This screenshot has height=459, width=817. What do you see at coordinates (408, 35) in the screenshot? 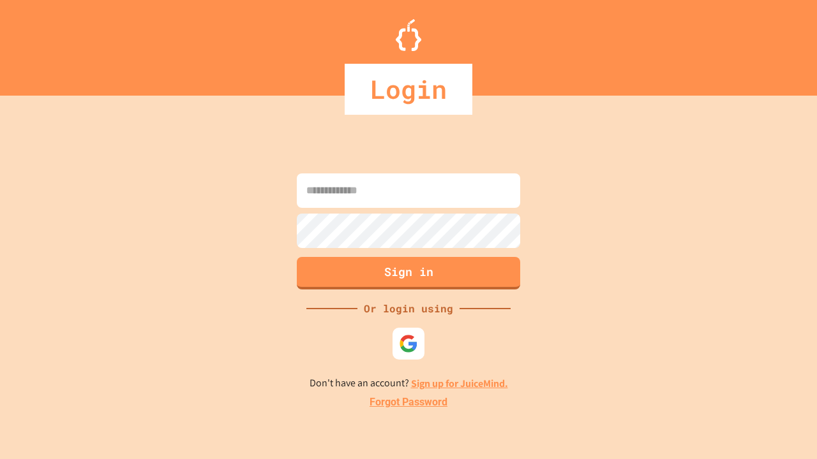
I see `img: Logo.svg` at bounding box center [408, 35].